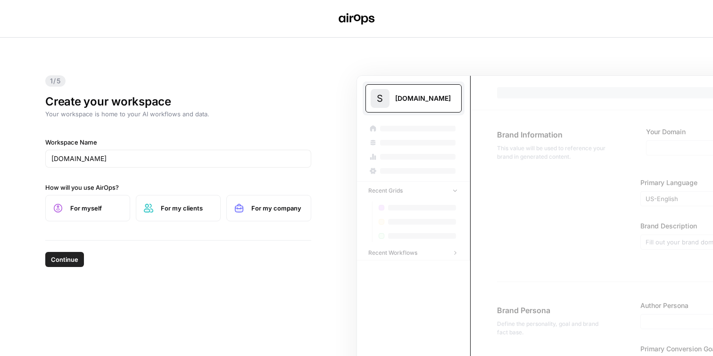 The image size is (713, 356). What do you see at coordinates (178, 159) in the screenshot?
I see `input: SpaceOps` at bounding box center [178, 159].